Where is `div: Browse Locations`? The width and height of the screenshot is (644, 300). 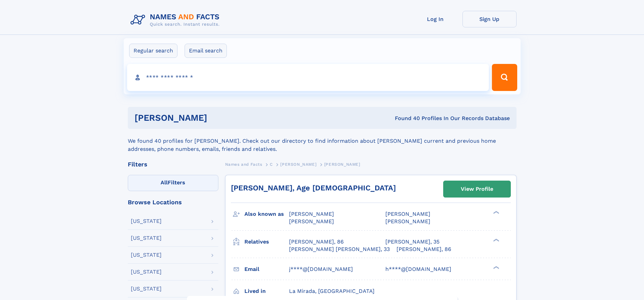 div: Browse Locations is located at coordinates (173, 202).